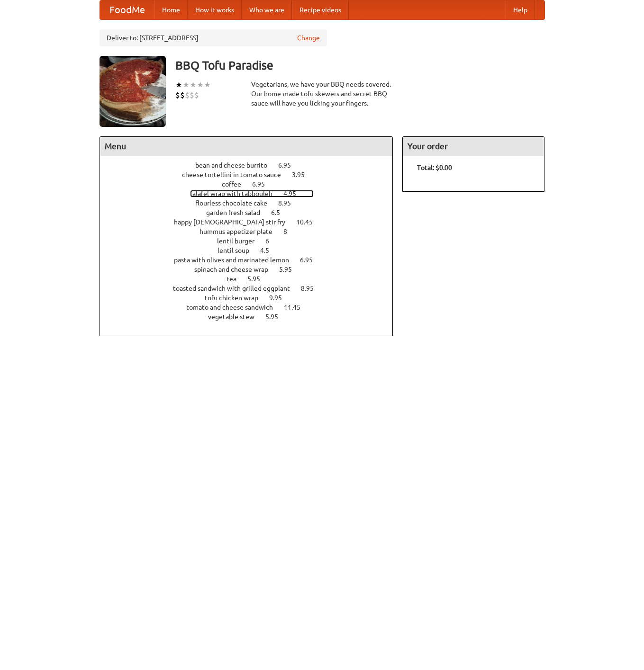  I want to click on span: falafel wrap with tabbouleh, so click(236, 193).